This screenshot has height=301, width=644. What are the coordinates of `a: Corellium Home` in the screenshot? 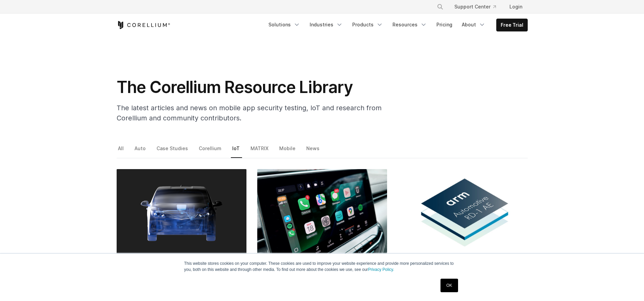 It's located at (143, 25).